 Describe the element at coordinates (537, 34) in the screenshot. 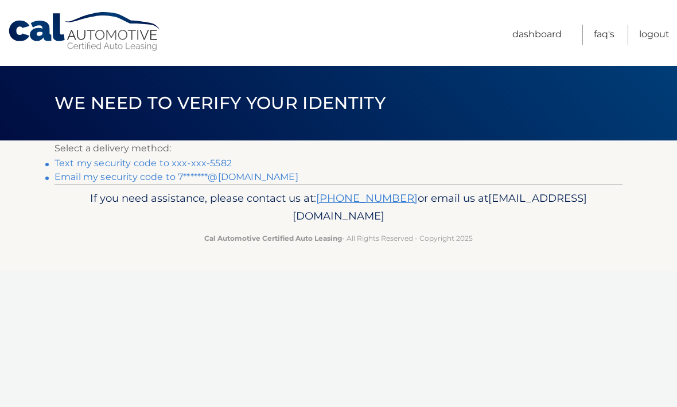

I see `a: Dashboard` at that location.